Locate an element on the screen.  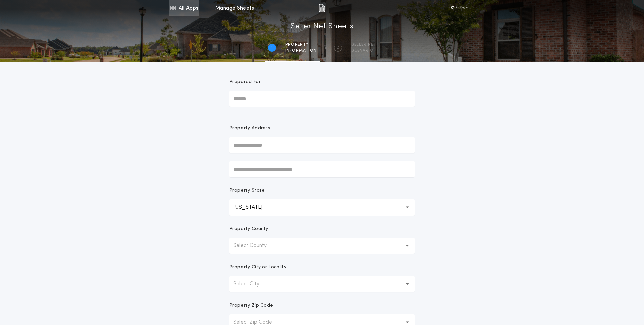
p: Property County is located at coordinates (249, 229).